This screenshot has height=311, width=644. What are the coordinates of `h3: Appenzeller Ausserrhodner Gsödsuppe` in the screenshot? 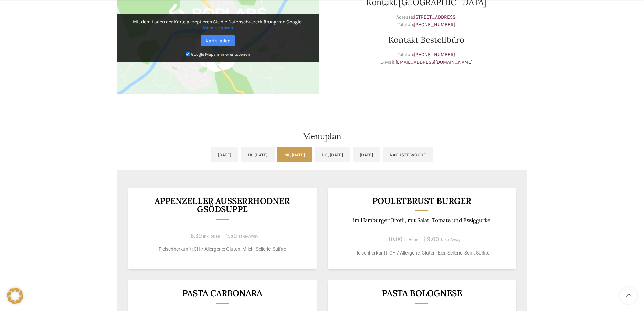 It's located at (222, 205).